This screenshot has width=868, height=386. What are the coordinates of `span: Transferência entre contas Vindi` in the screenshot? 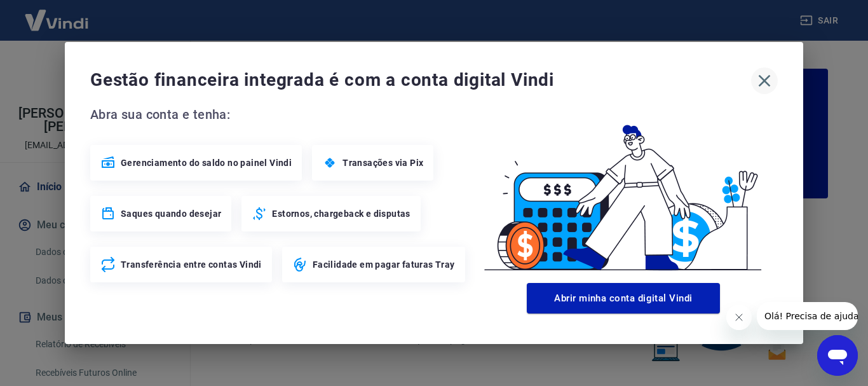 It's located at (191, 265).